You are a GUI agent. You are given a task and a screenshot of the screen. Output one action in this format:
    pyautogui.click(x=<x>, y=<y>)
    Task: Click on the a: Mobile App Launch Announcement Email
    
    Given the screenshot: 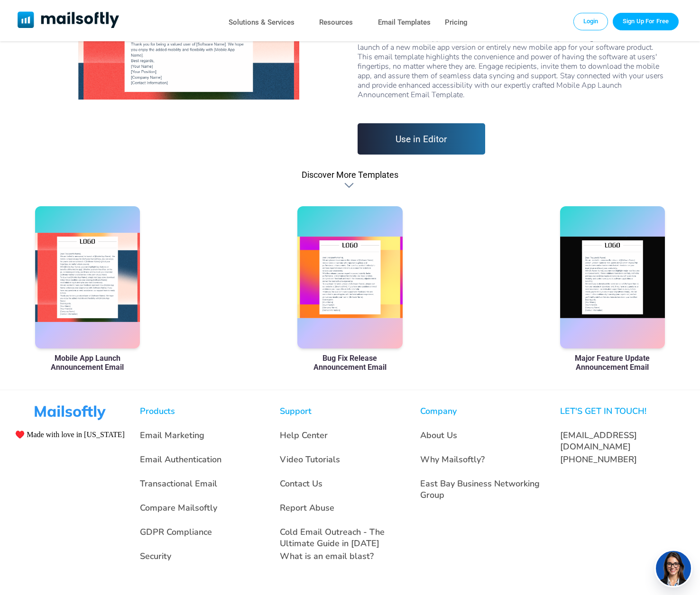 What is the action you would take?
    pyautogui.click(x=87, y=362)
    